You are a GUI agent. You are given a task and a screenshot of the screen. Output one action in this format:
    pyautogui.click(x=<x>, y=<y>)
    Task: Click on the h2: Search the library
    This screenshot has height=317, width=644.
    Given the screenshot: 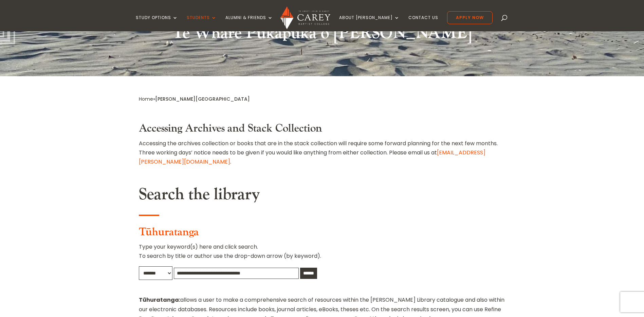 What is the action you would take?
    pyautogui.click(x=322, y=196)
    